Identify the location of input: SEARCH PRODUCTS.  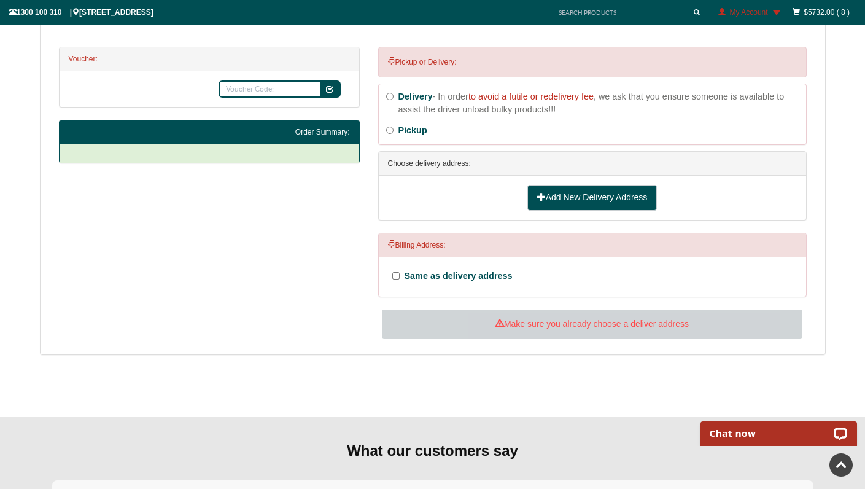
(621, 12).